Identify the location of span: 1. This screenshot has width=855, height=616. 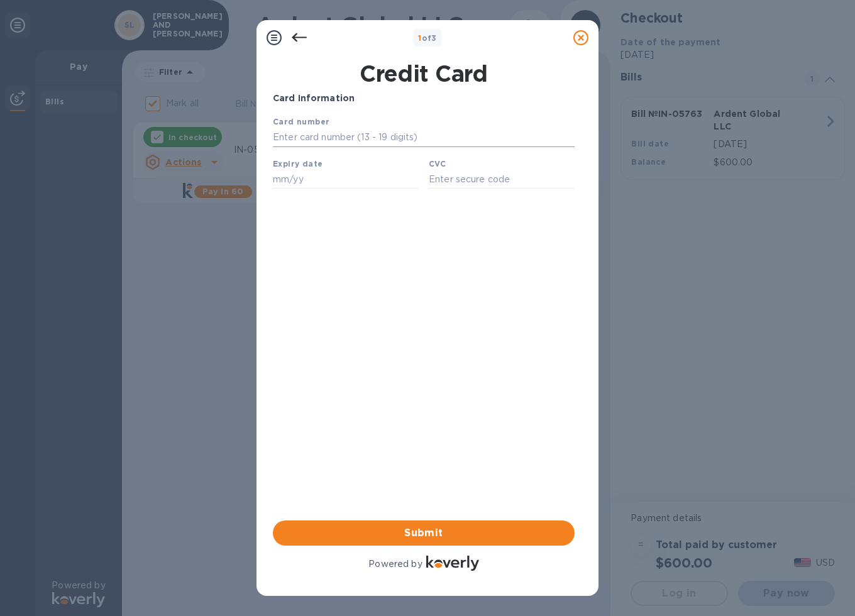
(419, 38).